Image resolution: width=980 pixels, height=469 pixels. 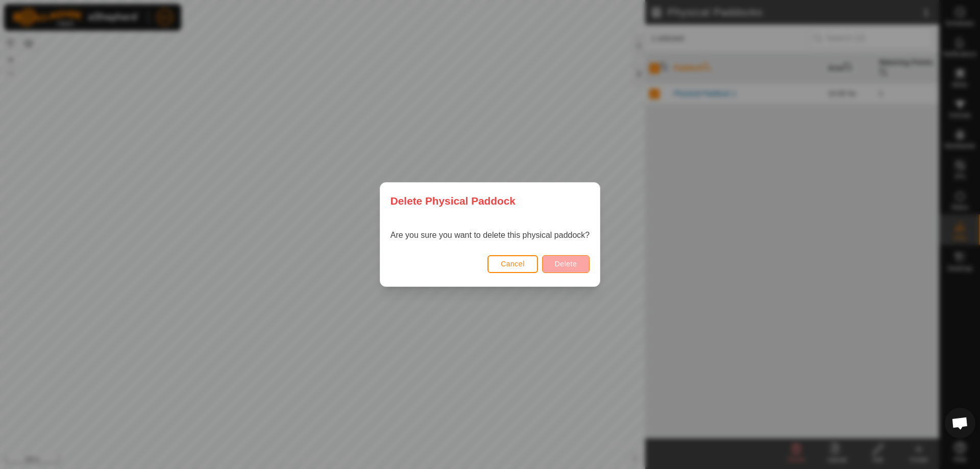 What do you see at coordinates (513, 264) in the screenshot?
I see `button: Cancel` at bounding box center [513, 264].